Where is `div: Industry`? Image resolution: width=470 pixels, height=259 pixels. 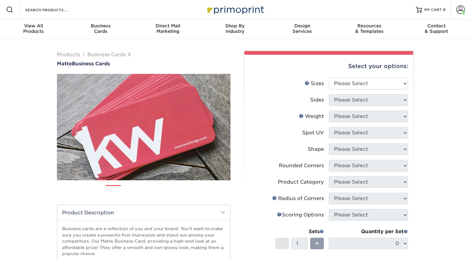 div: Industry is located at coordinates (235, 29).